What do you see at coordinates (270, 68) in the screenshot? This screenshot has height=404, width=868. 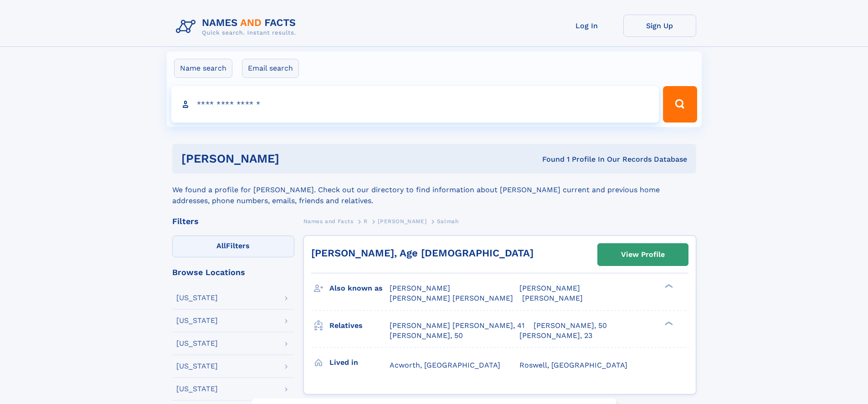 I see `label: Email search` at bounding box center [270, 68].